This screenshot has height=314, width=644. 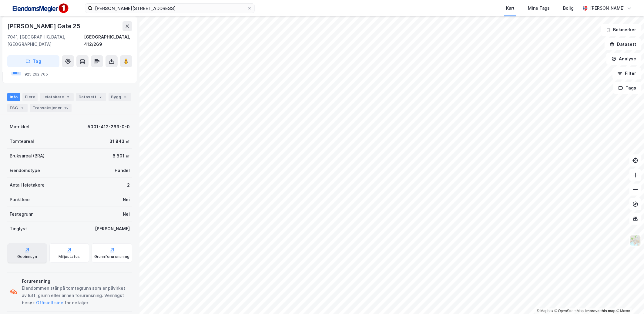 What do you see at coordinates (600, 311) in the screenshot?
I see `a: Improve this map` at bounding box center [600, 311].